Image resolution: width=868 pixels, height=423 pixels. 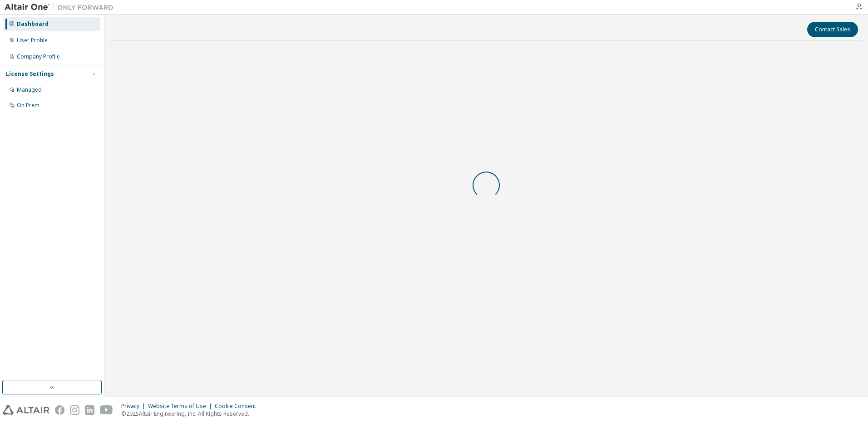 What do you see at coordinates (33, 40) in the screenshot?
I see `div: User Profile` at bounding box center [33, 40].